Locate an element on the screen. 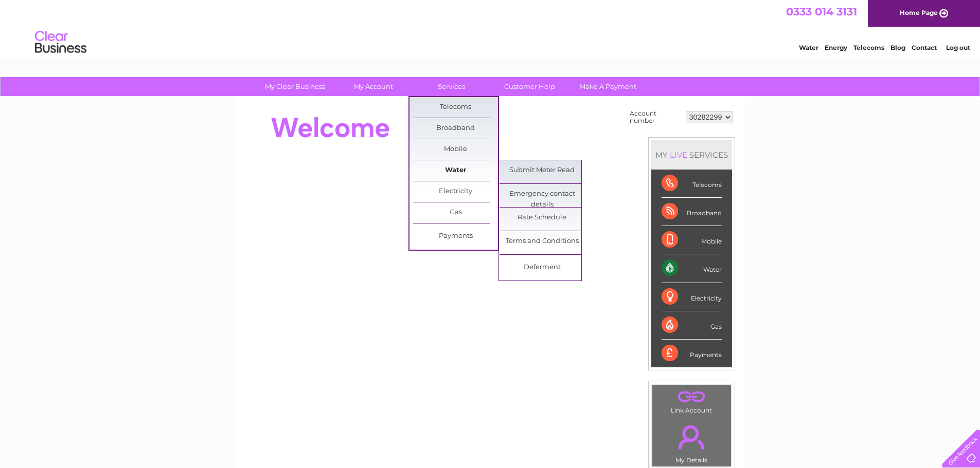 The height and width of the screenshot is (468, 980). td: Link Account is located at coordinates (692, 400).